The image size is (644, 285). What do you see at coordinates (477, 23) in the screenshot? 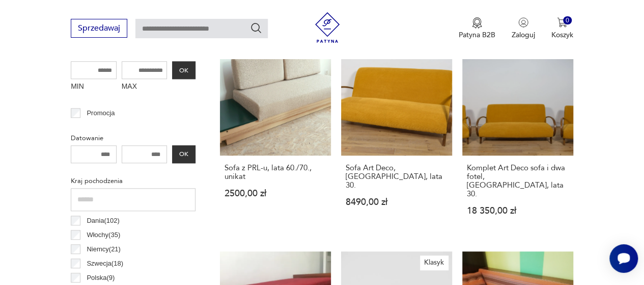
I see `img: Ikona medalu` at bounding box center [477, 23].